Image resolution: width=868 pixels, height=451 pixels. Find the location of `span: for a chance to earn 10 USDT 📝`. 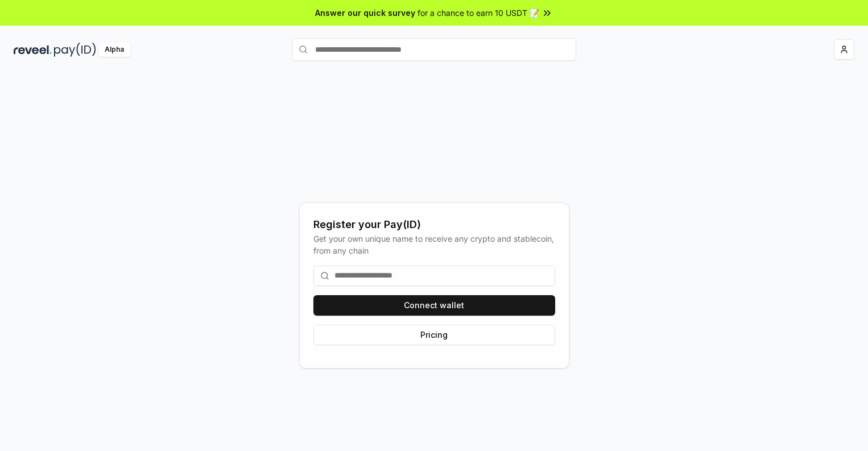

span: for a chance to earn 10 USDT 📝 is located at coordinates (479, 12).